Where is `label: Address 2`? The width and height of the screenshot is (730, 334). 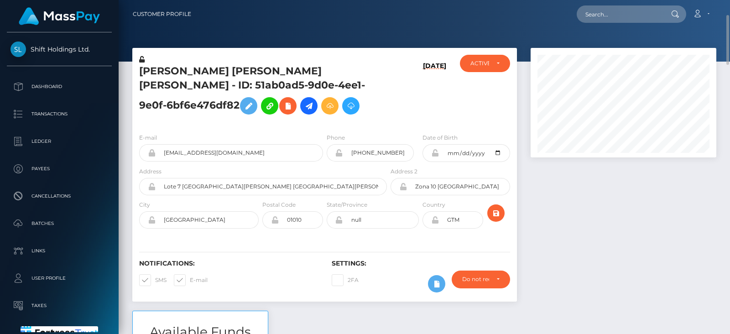
label: Address 2 is located at coordinates (404, 171).